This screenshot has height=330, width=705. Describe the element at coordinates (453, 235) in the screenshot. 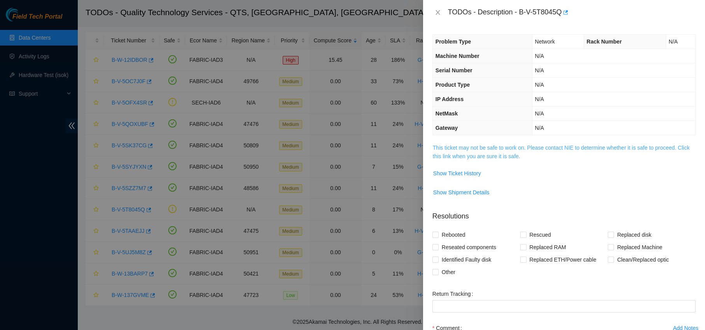

I see `span: Rebooted` at that location.